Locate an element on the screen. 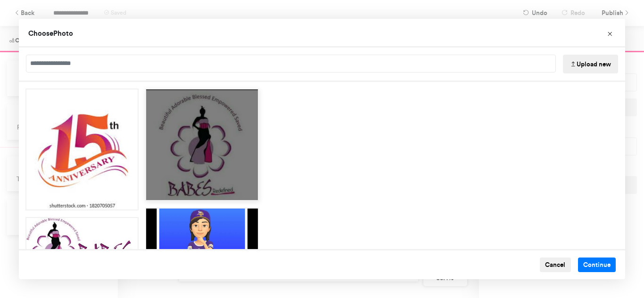 The height and width of the screenshot is (298, 644). span: Choose Photo is located at coordinates (50, 33).